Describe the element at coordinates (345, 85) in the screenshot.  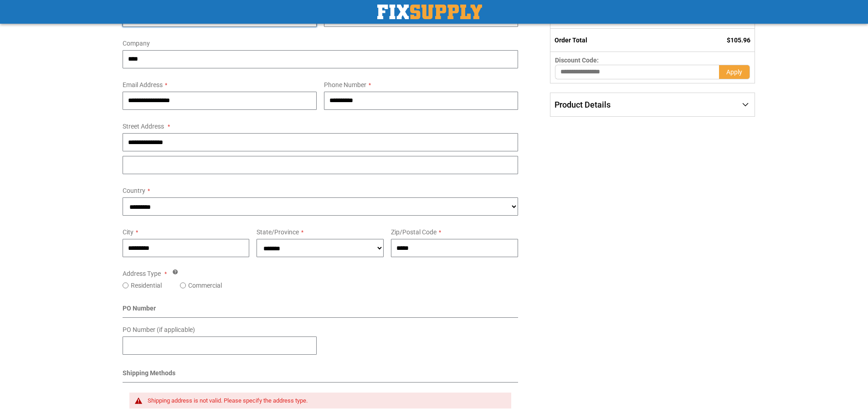
I see `span: Phone Number` at that location.